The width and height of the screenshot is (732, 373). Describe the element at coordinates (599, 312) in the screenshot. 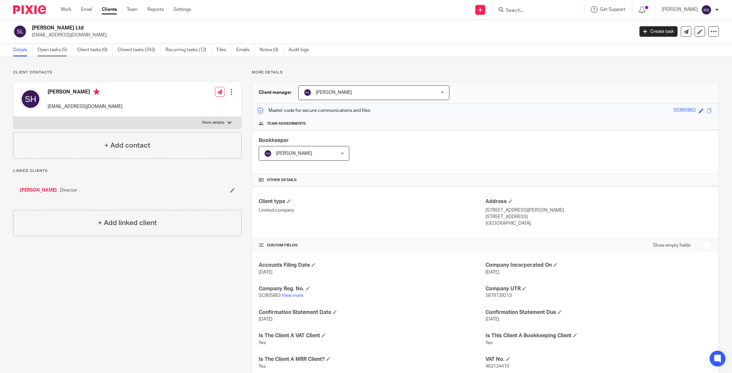

I see `h4: Confirmation Statement Due` at that location.